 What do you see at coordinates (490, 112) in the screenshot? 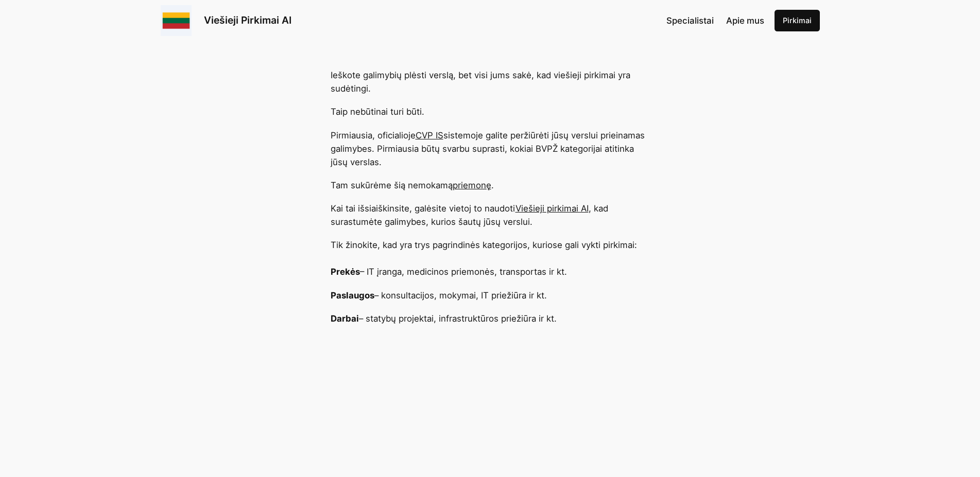
I see `p: Taip nebūtinai turi būti.` at bounding box center [490, 112].